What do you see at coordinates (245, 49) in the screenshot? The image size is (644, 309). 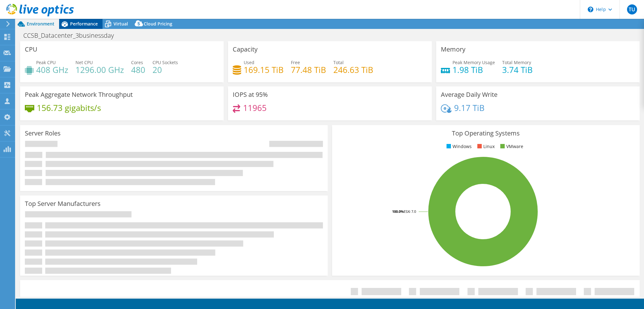 I see `h3: Capacity` at bounding box center [245, 49].